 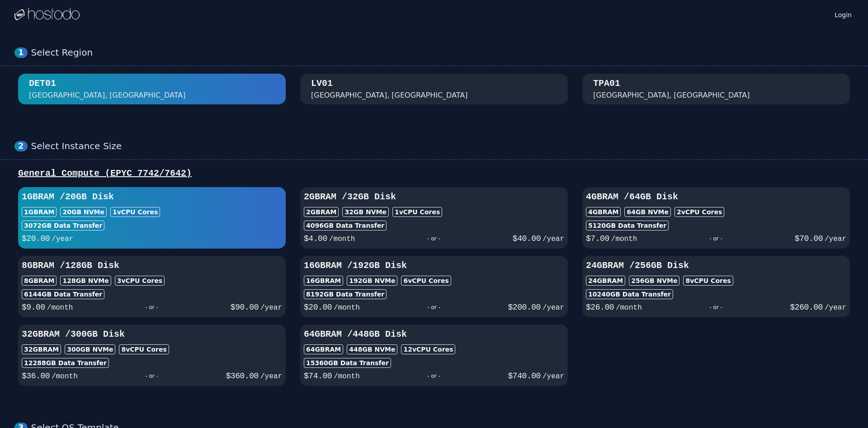 What do you see at coordinates (434, 334) in the screenshot?
I see `h3: 64GB RAM / 448 GB Disk` at bounding box center [434, 334].